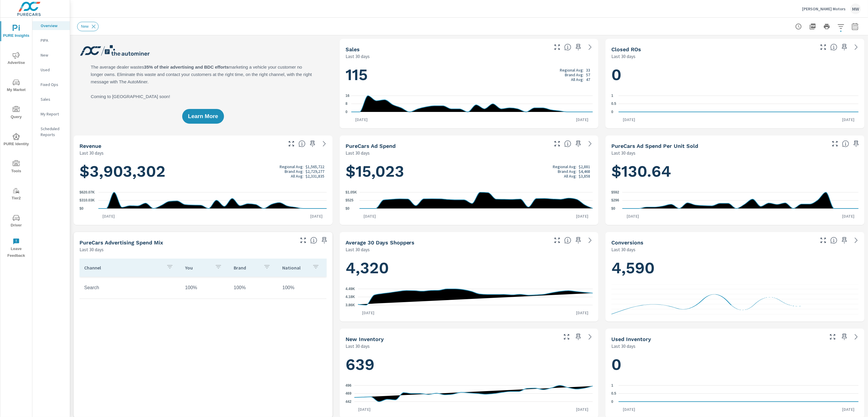 The width and height of the screenshot is (868, 417). What do you see at coordinates (588, 70) in the screenshot?
I see `p: 33` at bounding box center [588, 70].